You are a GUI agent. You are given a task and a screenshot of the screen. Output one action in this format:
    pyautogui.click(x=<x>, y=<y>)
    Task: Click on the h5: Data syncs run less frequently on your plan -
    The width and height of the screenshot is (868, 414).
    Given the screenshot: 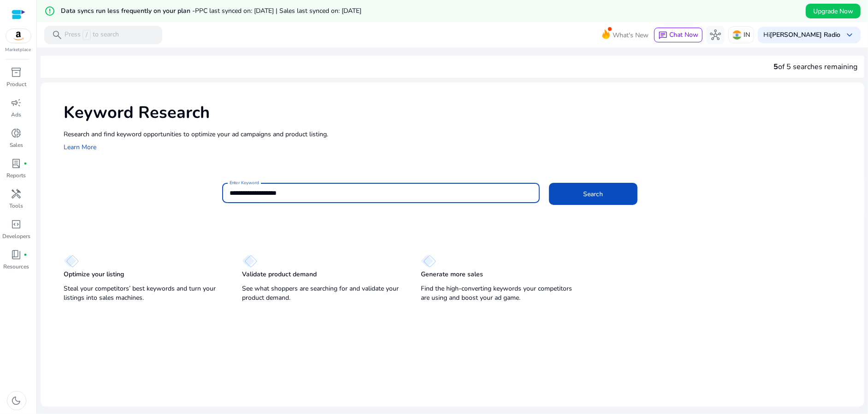 What is the action you would take?
    pyautogui.click(x=211, y=11)
    